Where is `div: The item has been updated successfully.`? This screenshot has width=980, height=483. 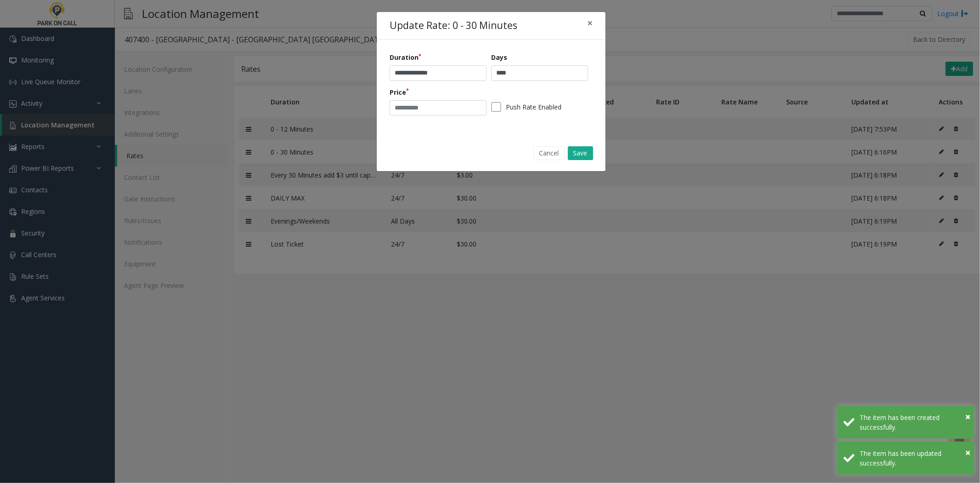
div: The item has been updated successfully. is located at coordinates (914, 459).